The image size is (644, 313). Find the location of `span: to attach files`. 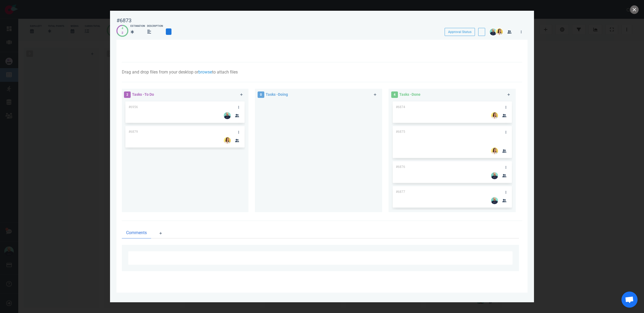

span: to attach files is located at coordinates (225, 72).